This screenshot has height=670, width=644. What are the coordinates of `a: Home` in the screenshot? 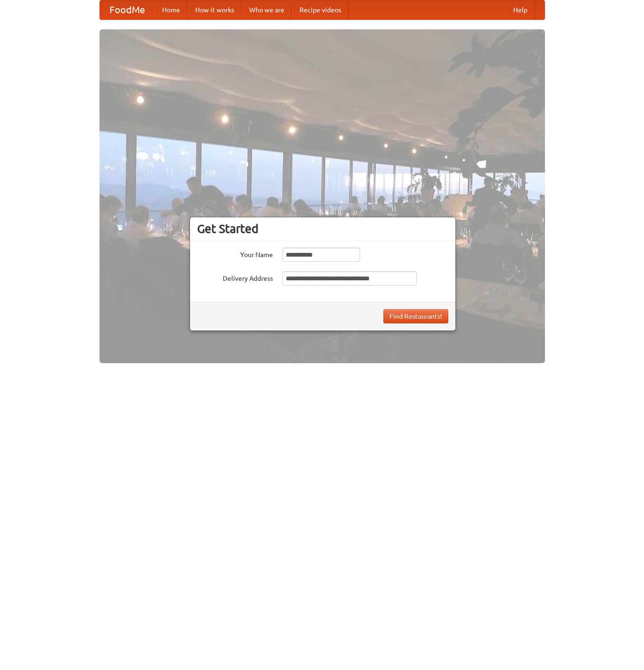 It's located at (171, 10).